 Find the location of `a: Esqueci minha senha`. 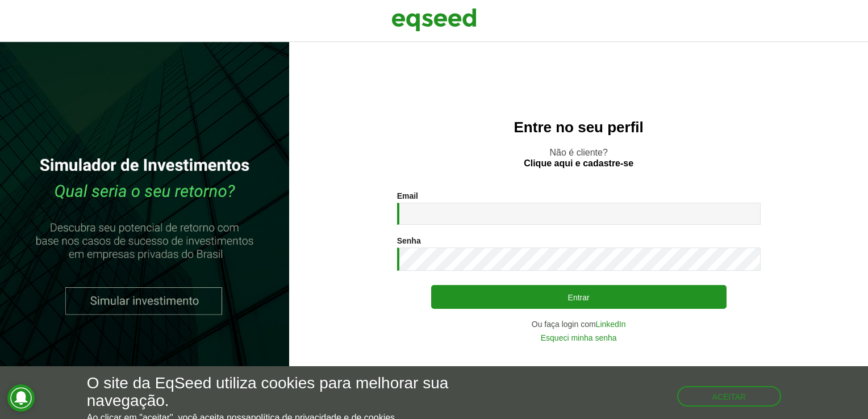

a: Esqueci minha senha is located at coordinates (579, 338).